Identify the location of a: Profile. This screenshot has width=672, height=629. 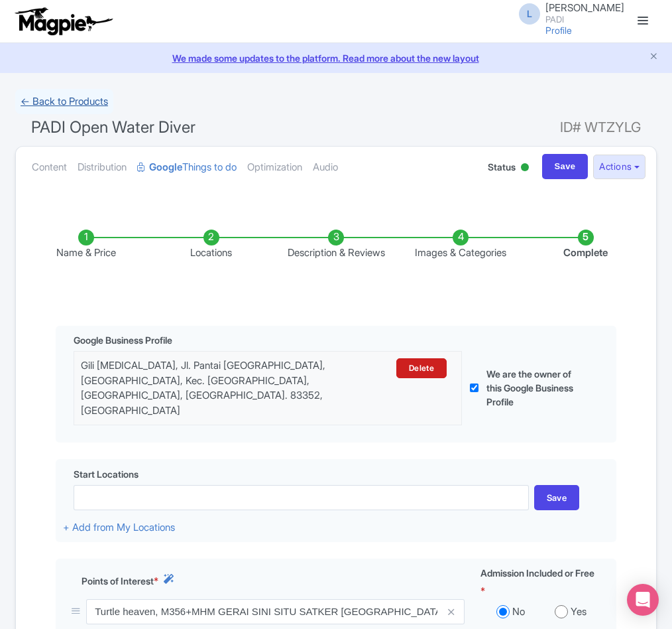
(558, 30).